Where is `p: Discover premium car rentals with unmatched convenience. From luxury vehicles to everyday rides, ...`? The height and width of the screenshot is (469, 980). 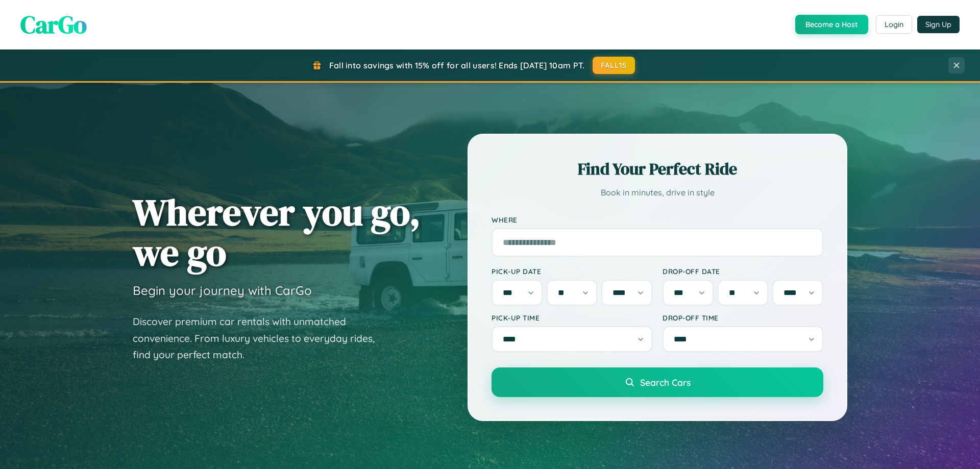 p: Discover premium car rentals with unmatched convenience. From luxury vehicles to everyday rides, ... is located at coordinates (260, 339).